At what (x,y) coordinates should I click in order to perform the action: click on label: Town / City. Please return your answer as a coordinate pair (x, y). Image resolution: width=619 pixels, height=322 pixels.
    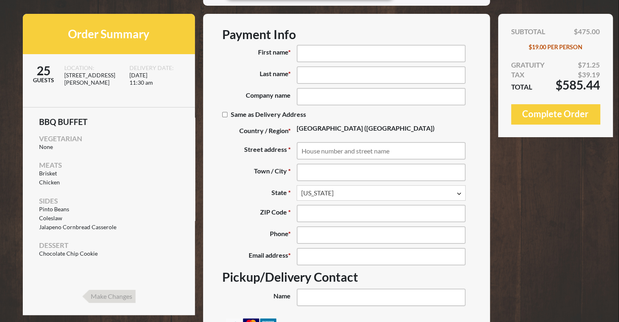
    Looking at the image, I should click on (259, 172).